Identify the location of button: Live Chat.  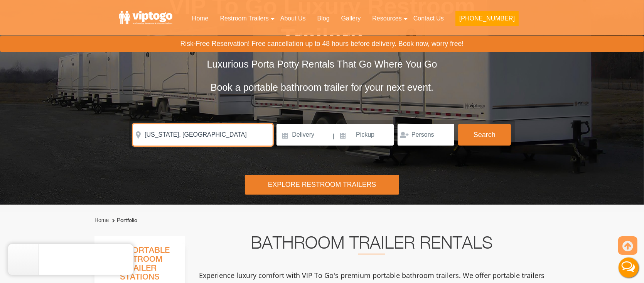
(629, 267).